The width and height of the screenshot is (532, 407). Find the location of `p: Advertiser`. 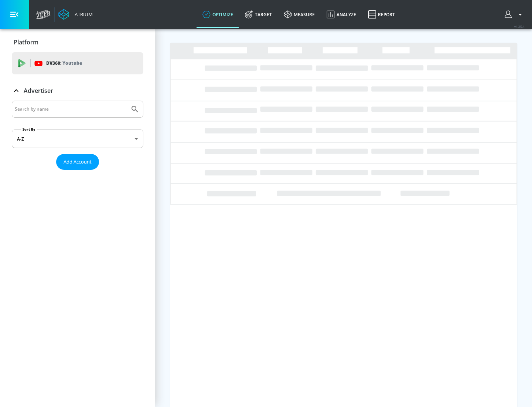

p: Advertiser is located at coordinates (38, 91).